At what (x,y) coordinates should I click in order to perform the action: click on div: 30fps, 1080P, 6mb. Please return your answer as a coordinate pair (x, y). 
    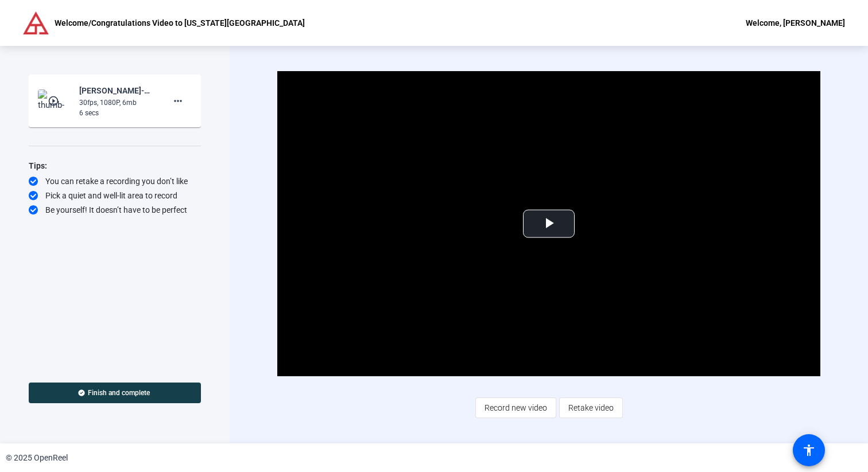
    Looking at the image, I should click on (118, 102).